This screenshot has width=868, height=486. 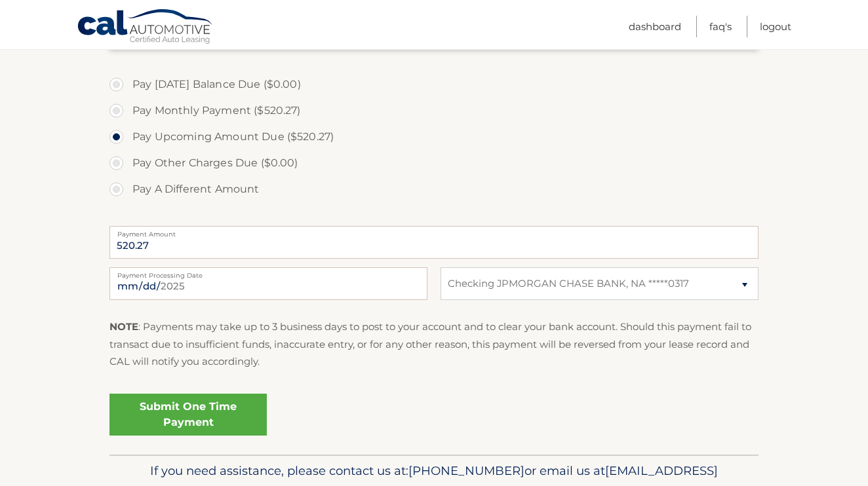 I want to click on a: Dashboard, so click(x=655, y=26).